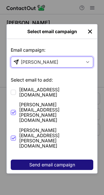  I want to click on button: left-button, so click(90, 32).